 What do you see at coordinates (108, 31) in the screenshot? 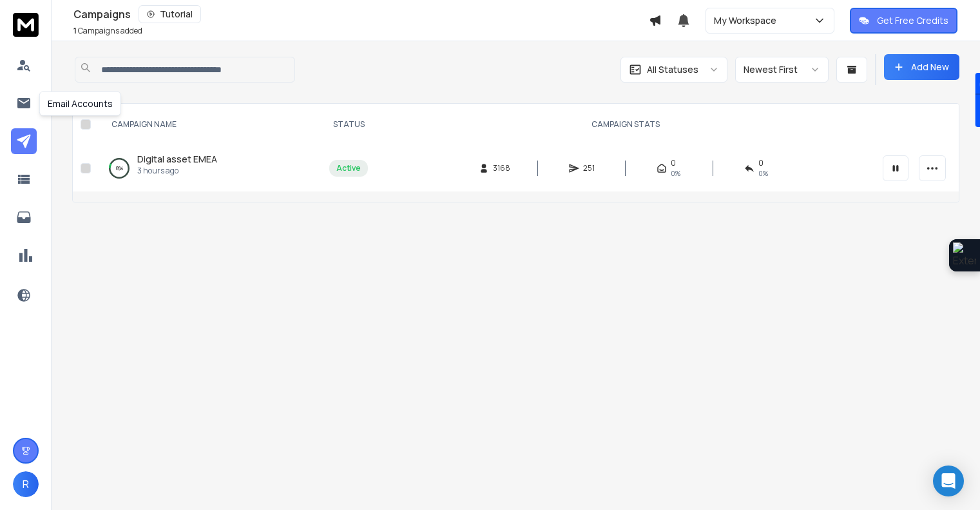
I see `p: Campaigns added` at bounding box center [108, 31].